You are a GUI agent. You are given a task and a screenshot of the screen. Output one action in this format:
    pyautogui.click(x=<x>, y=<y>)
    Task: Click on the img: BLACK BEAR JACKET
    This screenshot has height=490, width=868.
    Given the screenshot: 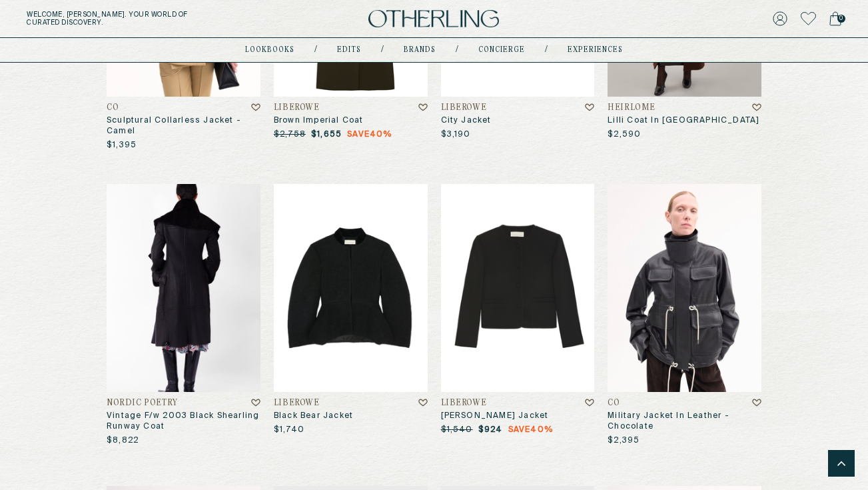 What is the action you would take?
    pyautogui.click(x=351, y=288)
    